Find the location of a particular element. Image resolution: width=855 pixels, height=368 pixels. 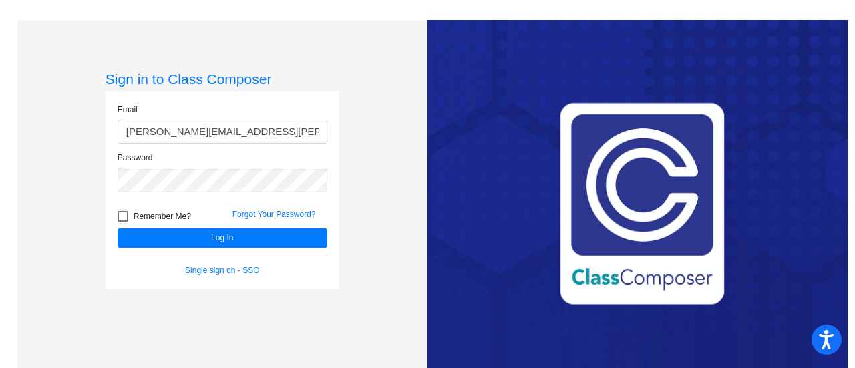

button: Log In is located at coordinates (222, 238).